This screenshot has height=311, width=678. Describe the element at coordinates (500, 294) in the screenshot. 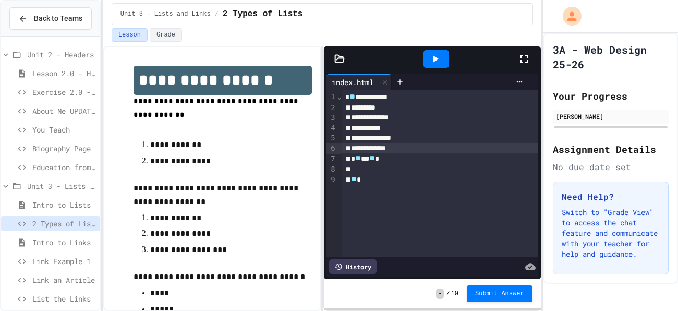

I see `button: Submit Answer` at that location.